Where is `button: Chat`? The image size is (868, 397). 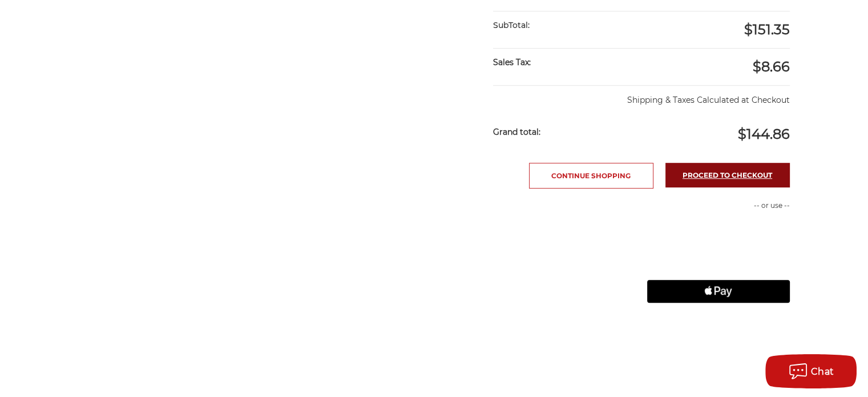
button: Chat is located at coordinates (811, 371).